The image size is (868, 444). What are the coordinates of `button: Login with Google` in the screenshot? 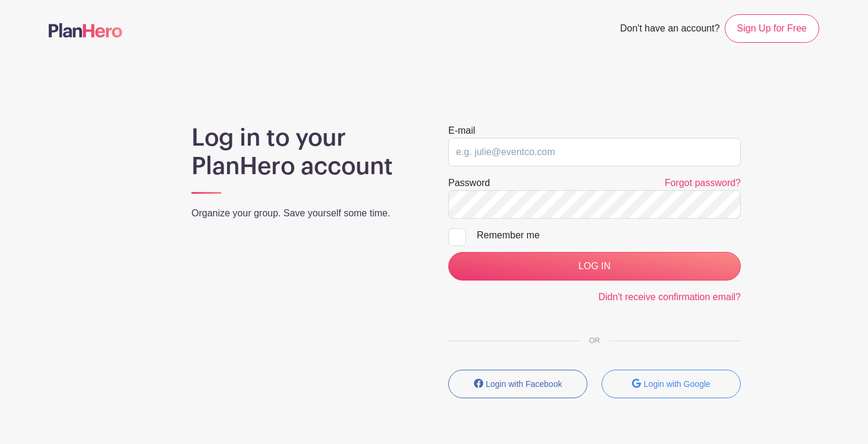 It's located at (671, 384).